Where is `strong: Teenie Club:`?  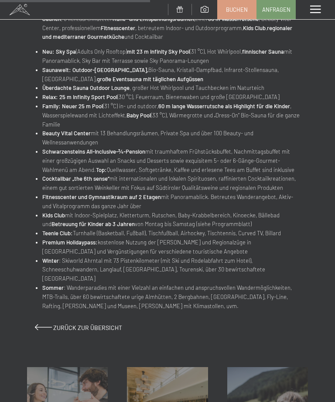 strong: Teenie Club: is located at coordinates (58, 233).